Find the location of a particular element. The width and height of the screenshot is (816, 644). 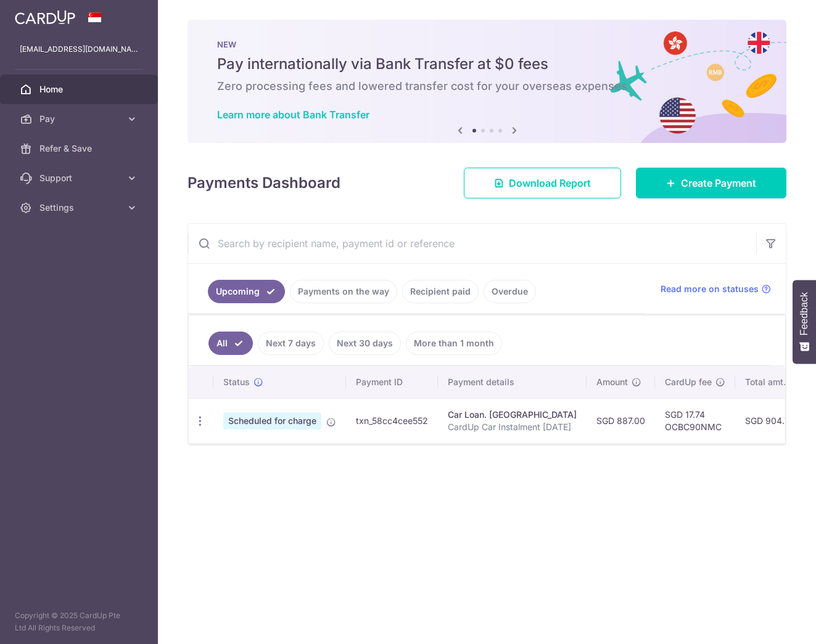

a: Read more on statuses is located at coordinates (715, 289).